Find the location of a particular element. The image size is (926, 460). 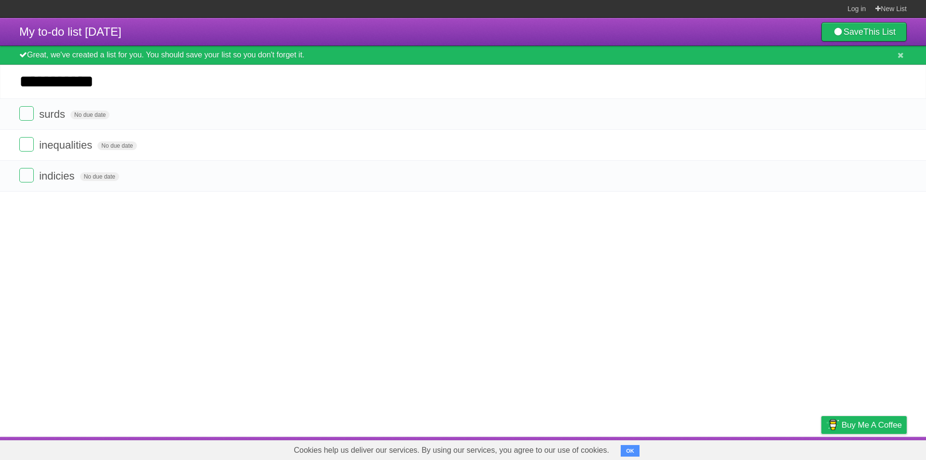

a: Terms is located at coordinates (787, 448).